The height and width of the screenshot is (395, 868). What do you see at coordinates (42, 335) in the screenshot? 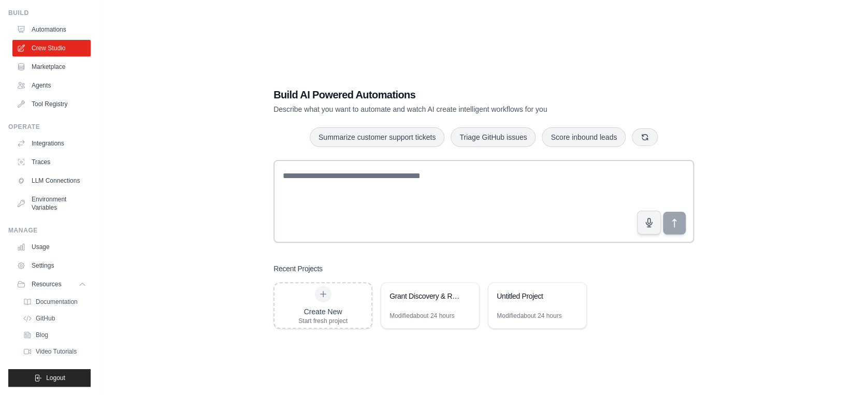
I see `span: Blog` at bounding box center [42, 335].